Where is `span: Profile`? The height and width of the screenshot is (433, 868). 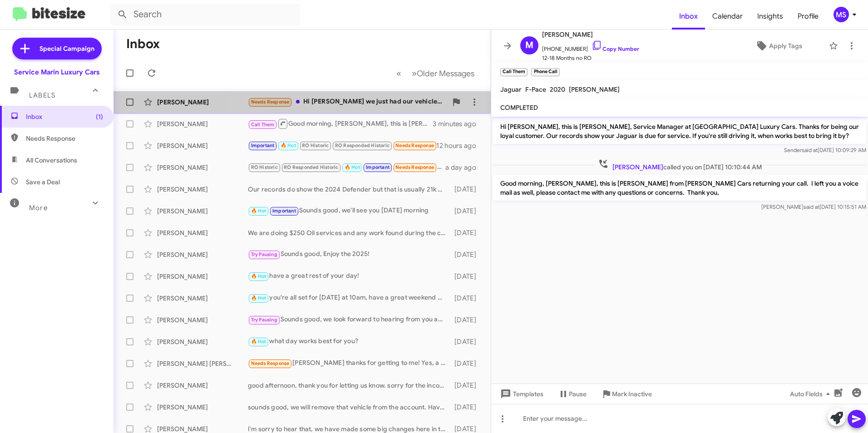
span: Profile is located at coordinates (808, 16).